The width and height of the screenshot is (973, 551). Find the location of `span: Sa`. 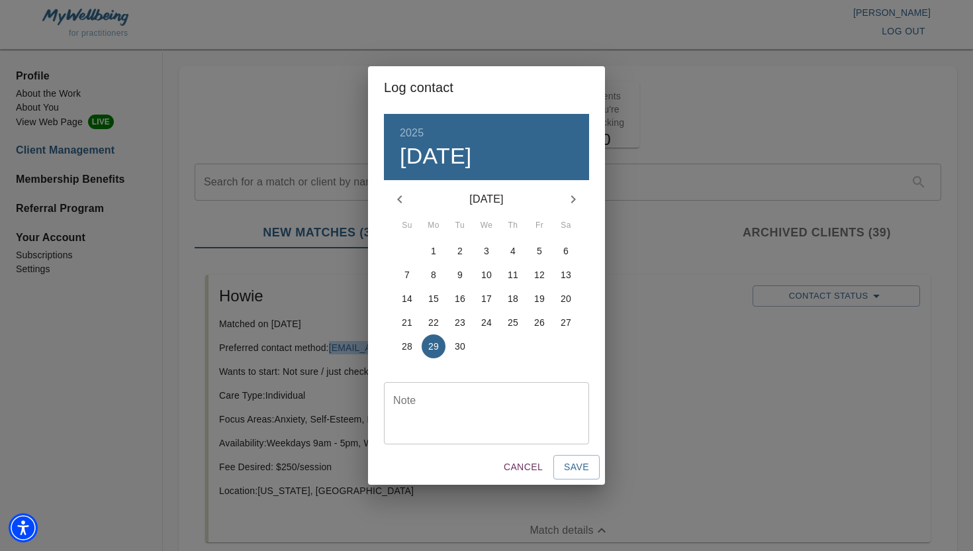

span: Sa is located at coordinates (566, 226).